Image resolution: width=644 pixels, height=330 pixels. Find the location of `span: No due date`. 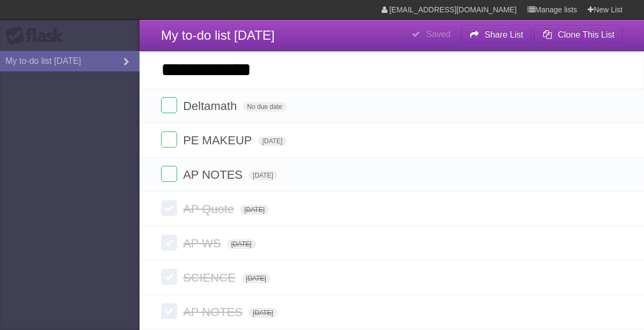

span: No due date is located at coordinates (265, 107).